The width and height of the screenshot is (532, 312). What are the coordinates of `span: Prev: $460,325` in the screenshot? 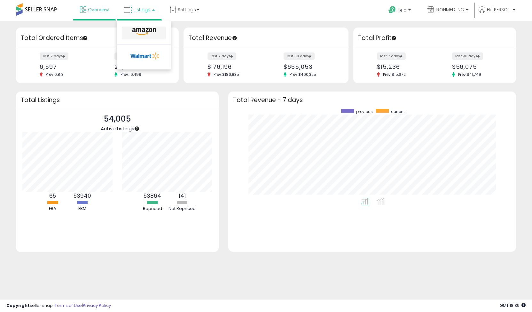 It's located at (303, 74).